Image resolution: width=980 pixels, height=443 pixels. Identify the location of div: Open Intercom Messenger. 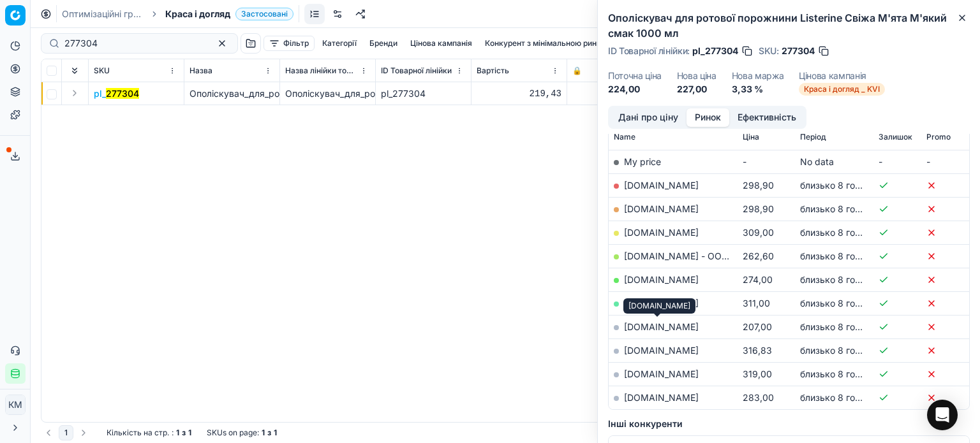
(942, 415).